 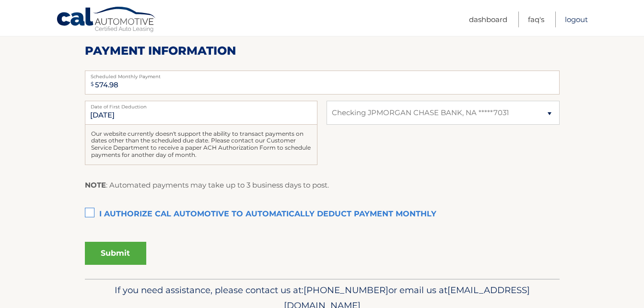 I want to click on a: Cal Automotive, so click(x=107, y=20).